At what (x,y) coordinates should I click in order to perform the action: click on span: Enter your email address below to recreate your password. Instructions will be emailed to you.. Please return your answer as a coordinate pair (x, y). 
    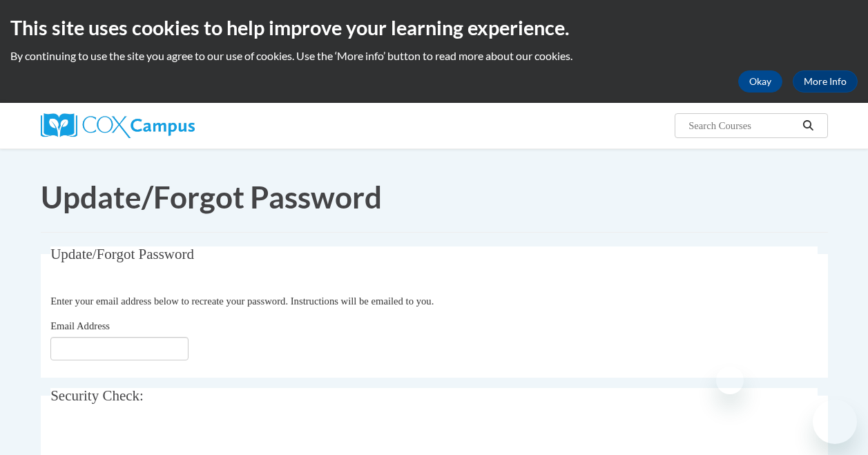
    Looking at the image, I should click on (241, 301).